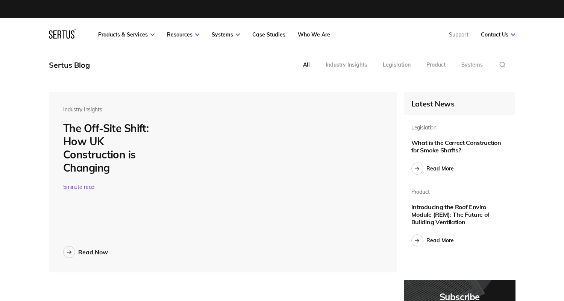 The image size is (564, 301). What do you see at coordinates (472, 65) in the screenshot?
I see `div: Systems` at bounding box center [472, 65].